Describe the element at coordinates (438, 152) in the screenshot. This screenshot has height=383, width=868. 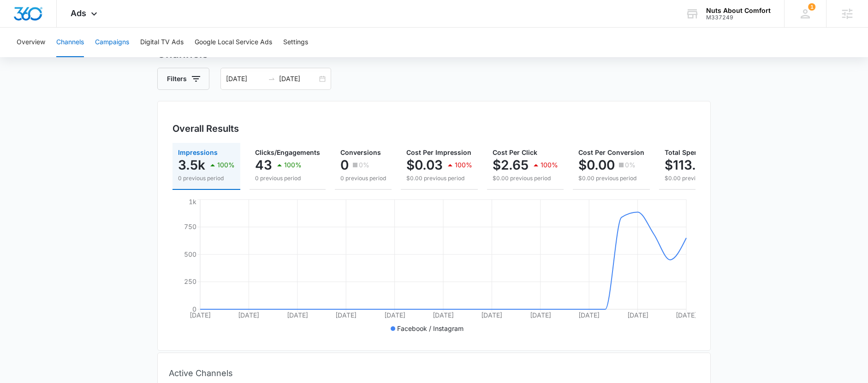
I see `span: Cost Per Impression` at that location.